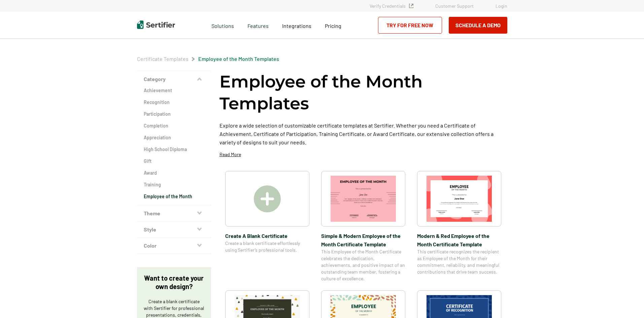 The height and width of the screenshot is (318, 644). Describe the element at coordinates (459, 240) in the screenshot. I see `span: Modern & Red Employee of the Month Certificate Template` at that location.